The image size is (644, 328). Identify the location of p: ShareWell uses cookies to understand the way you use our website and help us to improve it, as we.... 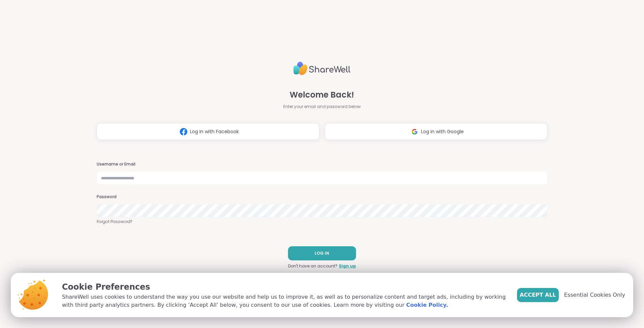
(284, 301).